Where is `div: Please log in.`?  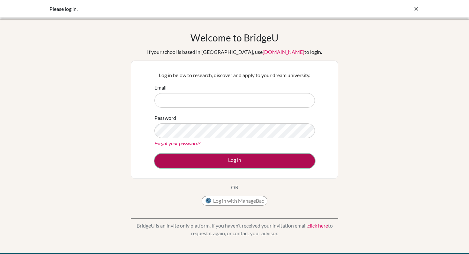 div: Please log in. is located at coordinates (187, 9).